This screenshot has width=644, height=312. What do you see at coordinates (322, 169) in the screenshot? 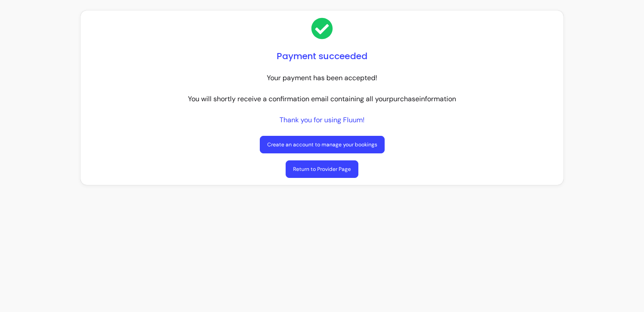
I see `a: Return to Provider Page` at bounding box center [322, 169].